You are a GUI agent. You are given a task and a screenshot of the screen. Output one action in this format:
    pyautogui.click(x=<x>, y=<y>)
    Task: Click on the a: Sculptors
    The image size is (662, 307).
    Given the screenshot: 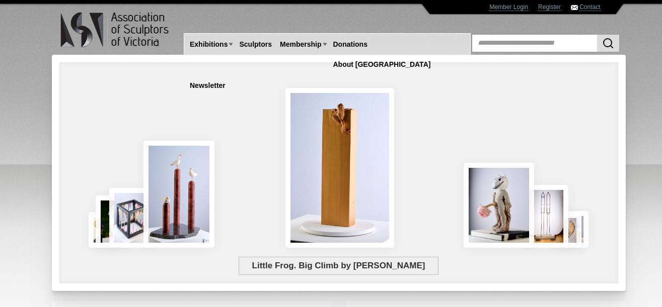 What is the action you would take?
    pyautogui.click(x=255, y=44)
    